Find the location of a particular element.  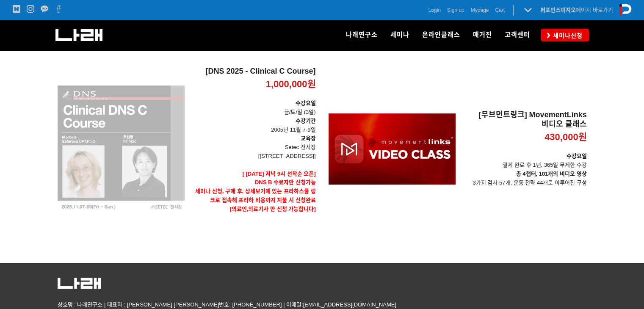

p: 금/토/일 (3일) is located at coordinates (253, 108).